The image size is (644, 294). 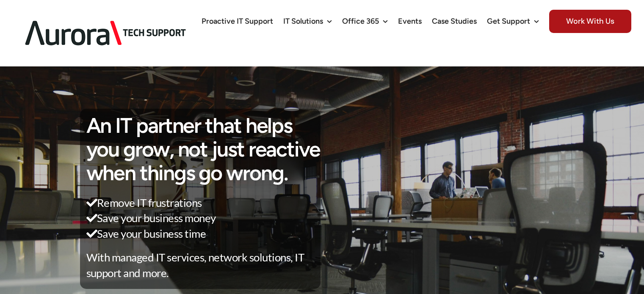 I want to click on span: Events, so click(x=410, y=21).